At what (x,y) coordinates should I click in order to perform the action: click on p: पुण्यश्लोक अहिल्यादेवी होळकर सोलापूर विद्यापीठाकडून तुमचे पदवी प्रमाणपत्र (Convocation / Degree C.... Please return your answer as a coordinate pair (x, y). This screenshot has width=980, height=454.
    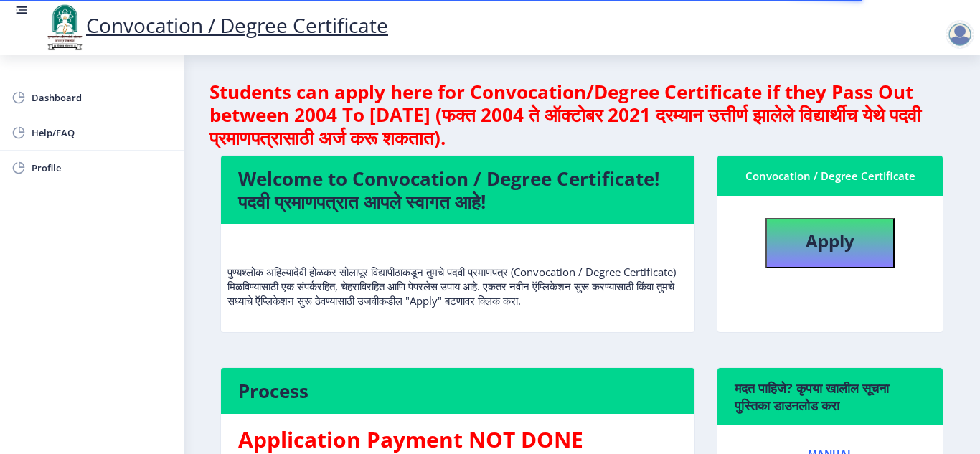
    Looking at the image, I should click on (458, 272).